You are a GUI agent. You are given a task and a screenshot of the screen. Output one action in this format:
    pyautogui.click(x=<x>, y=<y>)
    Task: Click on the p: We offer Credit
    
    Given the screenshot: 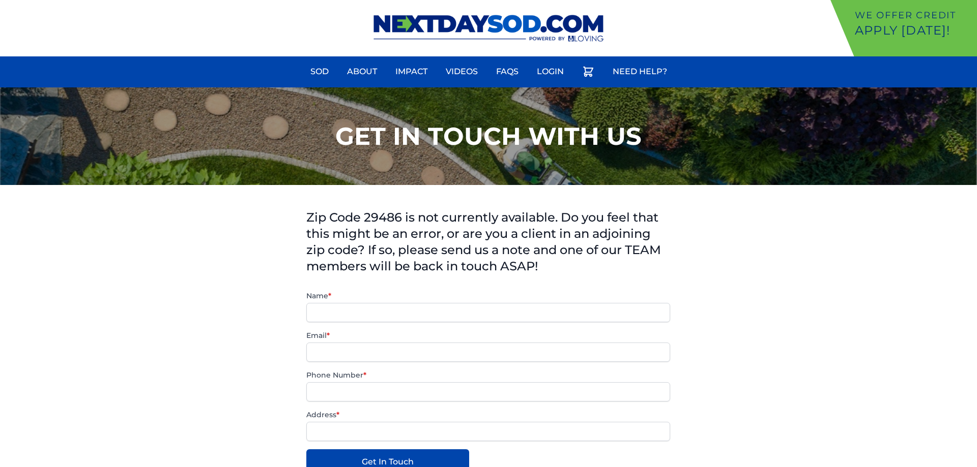 What is the action you would take?
    pyautogui.click(x=914, y=15)
    